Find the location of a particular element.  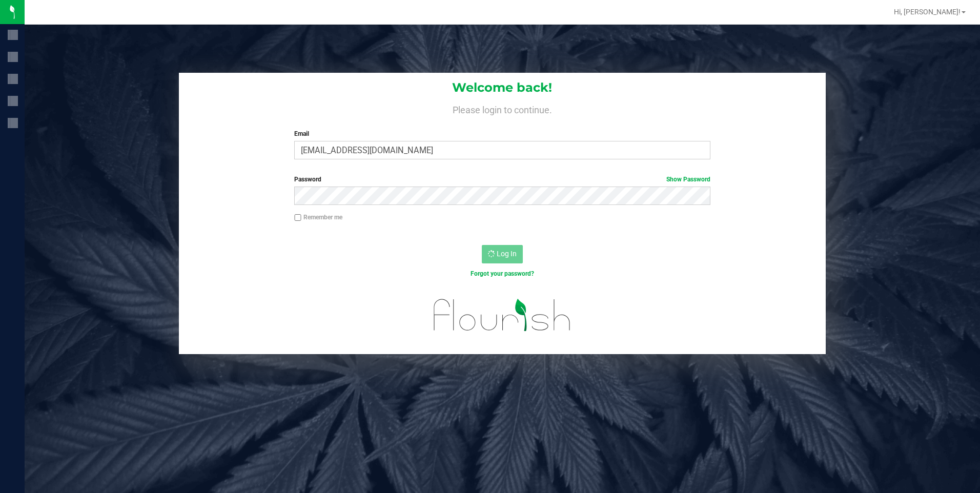

input: Remember me is located at coordinates (298, 218).